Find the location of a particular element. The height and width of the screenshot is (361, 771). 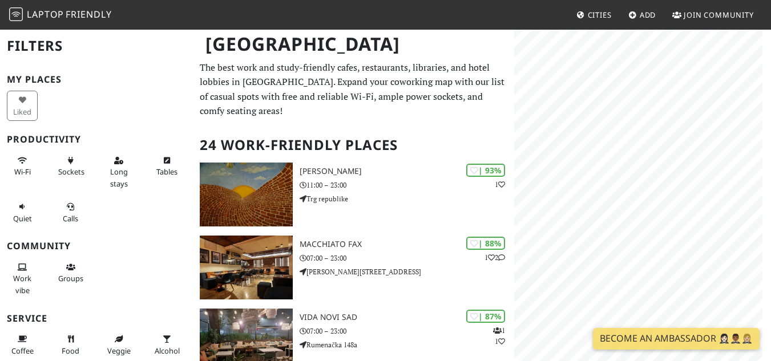

span: Coffee is located at coordinates (22, 351).